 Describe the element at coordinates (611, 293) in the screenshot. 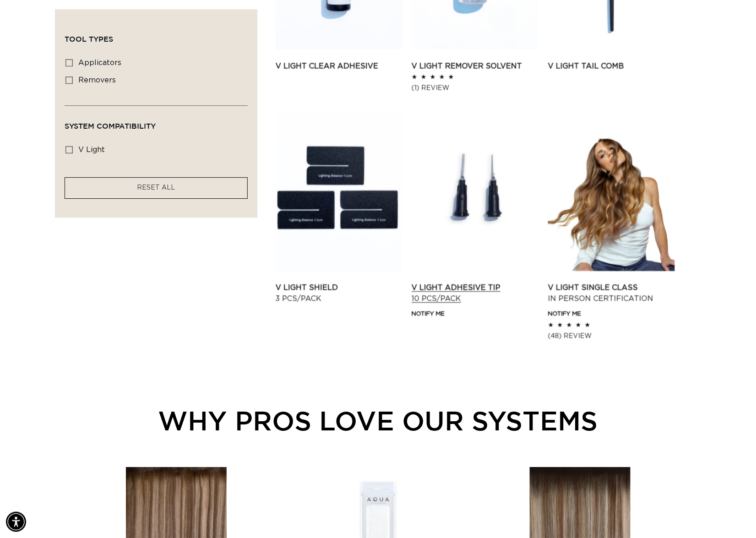

I see `a: V Light Single Class In Person Certification` at that location.